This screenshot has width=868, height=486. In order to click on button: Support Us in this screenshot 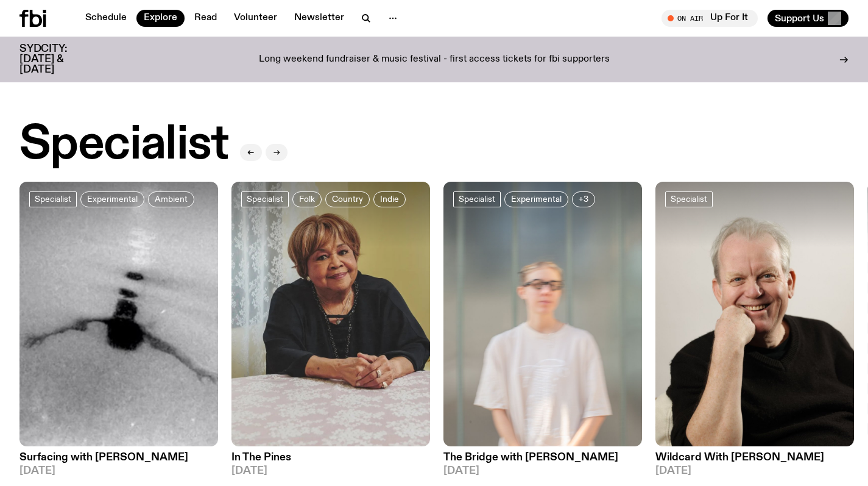, I will do `click(807, 18)`.